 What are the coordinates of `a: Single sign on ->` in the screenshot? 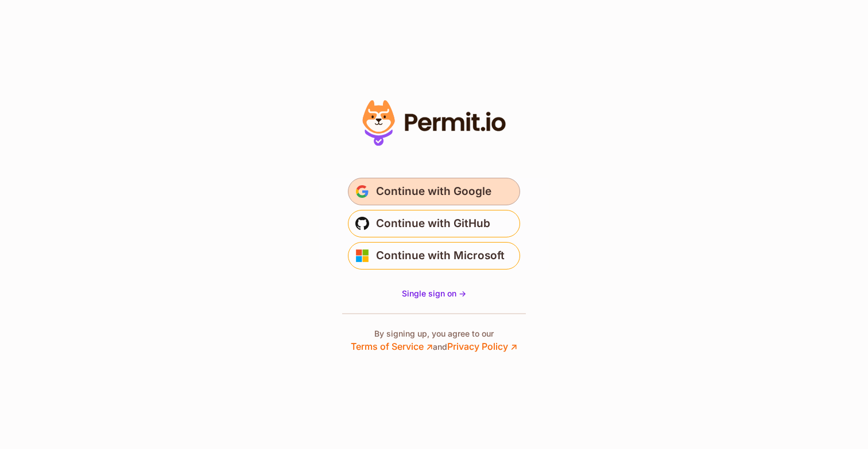 It's located at (434, 294).